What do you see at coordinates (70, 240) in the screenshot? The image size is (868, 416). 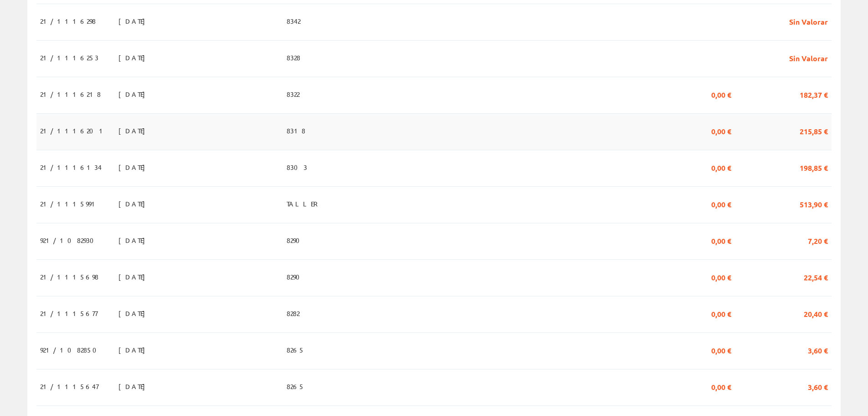 I see `span: 921/1082930` at bounding box center [70, 240].